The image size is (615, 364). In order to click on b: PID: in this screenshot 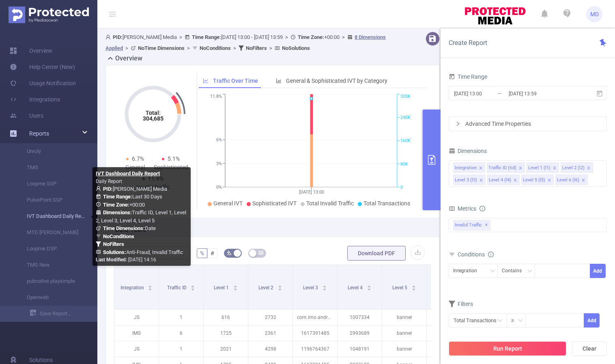, I will do `click(118, 37)`.